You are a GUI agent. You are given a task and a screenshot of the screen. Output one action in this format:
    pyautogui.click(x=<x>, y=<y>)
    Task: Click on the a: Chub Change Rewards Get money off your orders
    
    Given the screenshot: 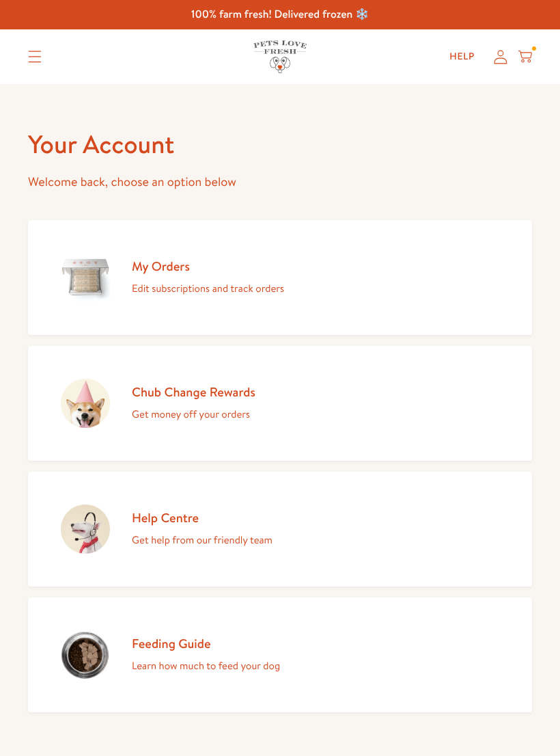 What is the action you would take?
    pyautogui.click(x=280, y=403)
    